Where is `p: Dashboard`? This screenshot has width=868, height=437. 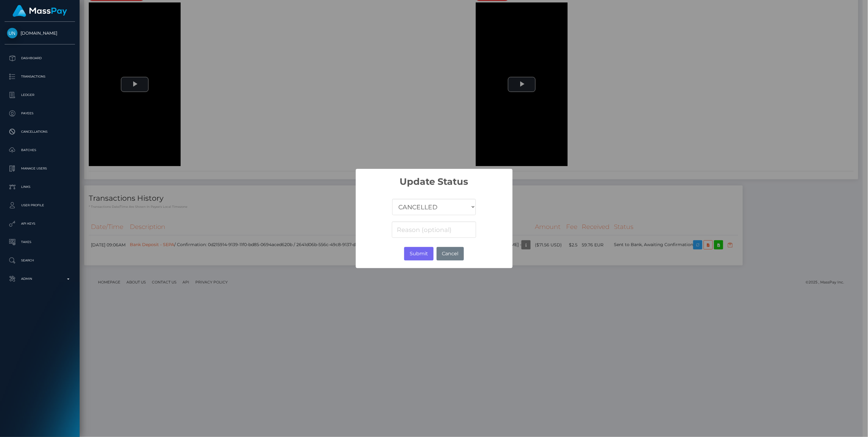
p: Dashboard is located at coordinates (40, 58).